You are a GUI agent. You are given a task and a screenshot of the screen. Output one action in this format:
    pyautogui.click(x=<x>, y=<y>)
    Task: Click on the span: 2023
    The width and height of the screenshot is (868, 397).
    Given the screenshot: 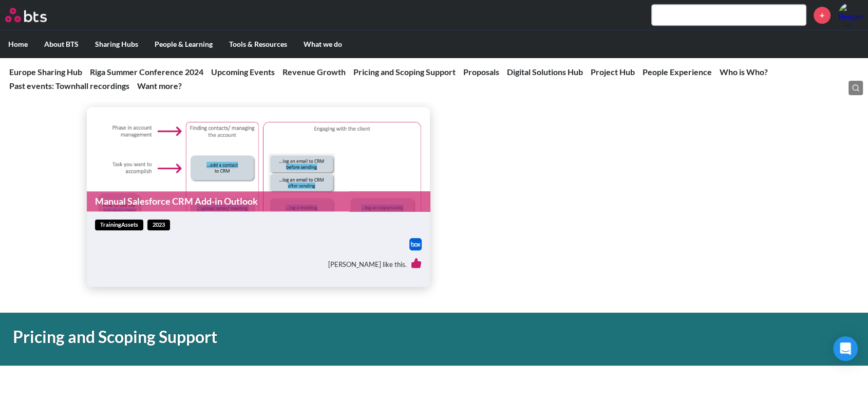 What is the action you would take?
    pyautogui.click(x=159, y=224)
    